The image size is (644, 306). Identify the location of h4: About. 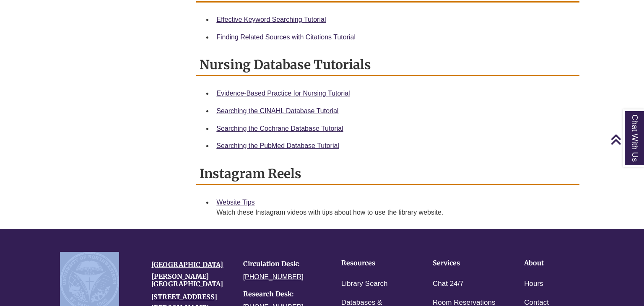
(557, 263).